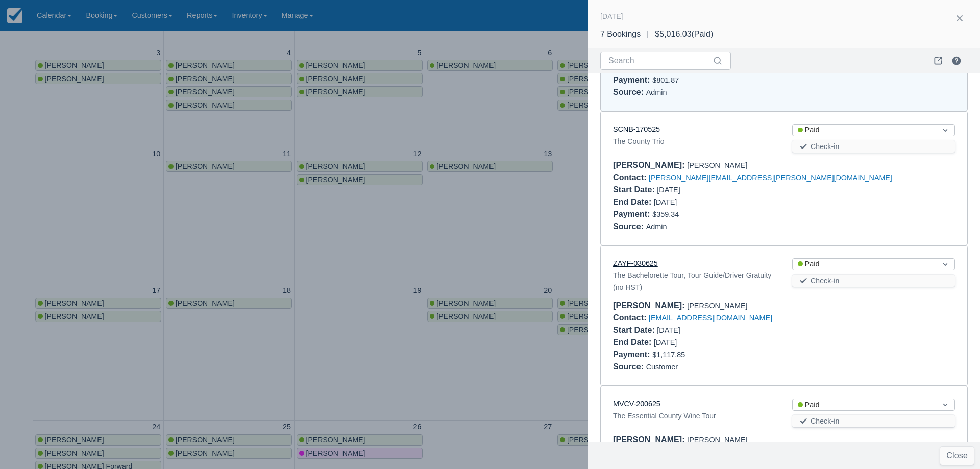 The height and width of the screenshot is (469, 980). What do you see at coordinates (637, 130) in the screenshot?
I see `a: SCNB-170525` at bounding box center [637, 130].